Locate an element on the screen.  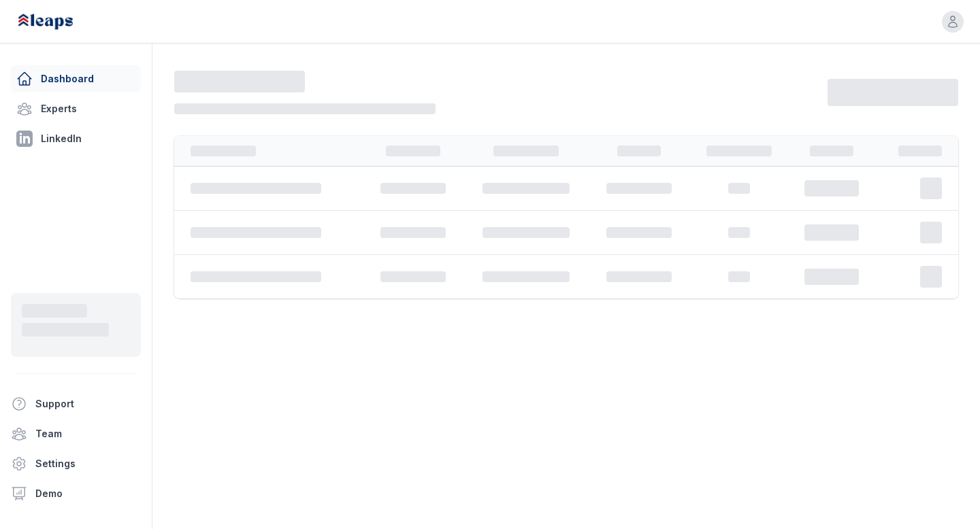
a: Settings is located at coordinates (76, 464).